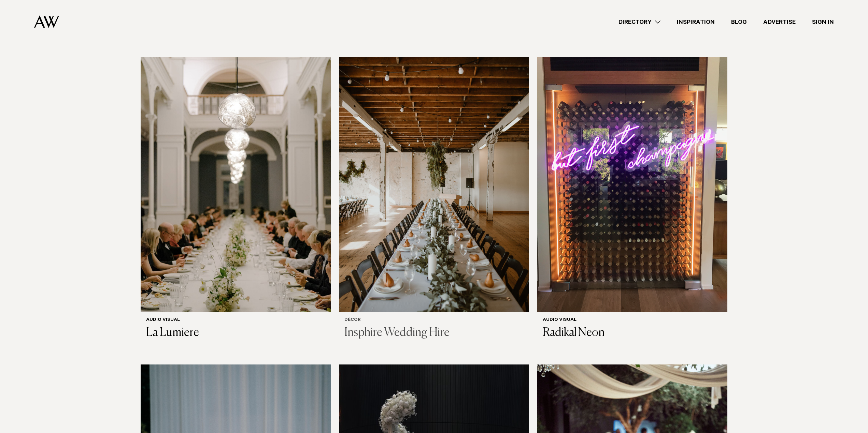 The width and height of the screenshot is (868, 433). What do you see at coordinates (632, 185) in the screenshot?
I see `img: Auckland Weddings Audio Visual | Radikal Neon` at bounding box center [632, 185].